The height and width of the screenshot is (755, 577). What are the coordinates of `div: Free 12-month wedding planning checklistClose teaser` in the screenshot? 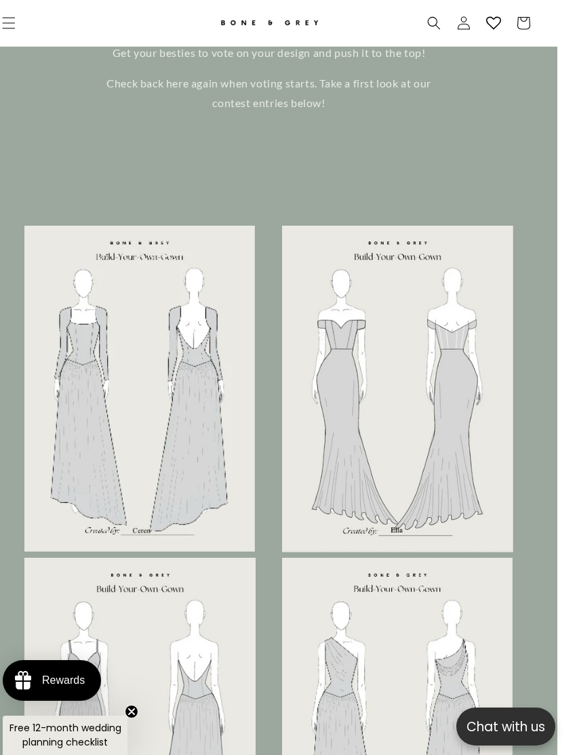 It's located at (76, 736).